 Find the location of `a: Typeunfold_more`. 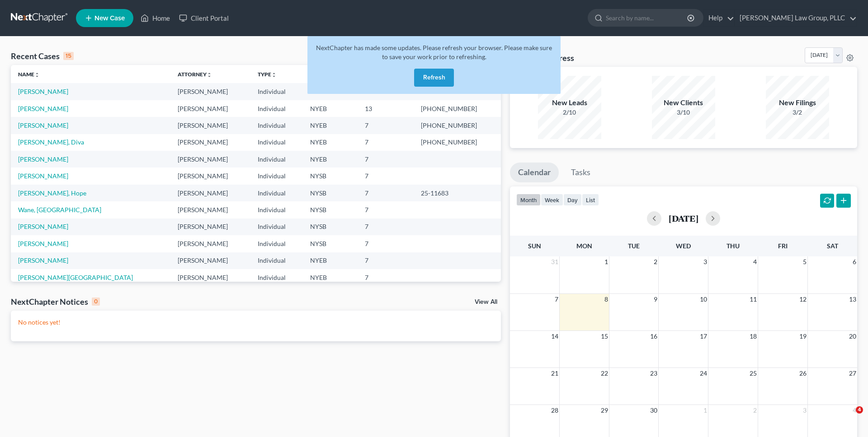

a: Typeunfold_more is located at coordinates (267, 74).